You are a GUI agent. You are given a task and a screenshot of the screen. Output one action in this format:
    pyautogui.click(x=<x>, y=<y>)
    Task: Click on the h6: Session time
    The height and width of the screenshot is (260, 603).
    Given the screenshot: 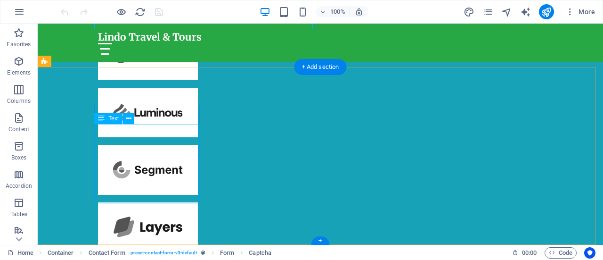 What is the action you would take?
    pyautogui.click(x=524, y=252)
    